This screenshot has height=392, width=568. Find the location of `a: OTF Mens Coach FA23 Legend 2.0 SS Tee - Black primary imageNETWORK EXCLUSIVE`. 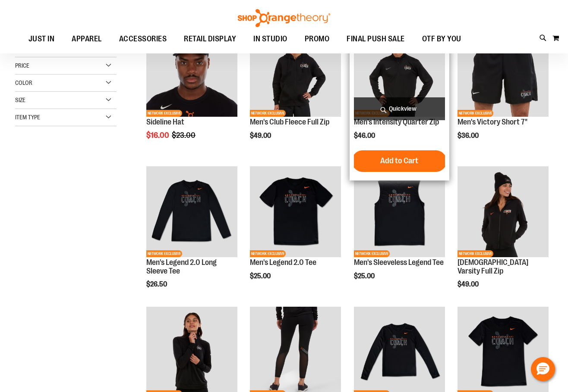

a: OTF Mens Coach FA23 Legend 2.0 SS Tee - Black primary imageNETWORK EXCLUSIVE is located at coordinates (295, 212).